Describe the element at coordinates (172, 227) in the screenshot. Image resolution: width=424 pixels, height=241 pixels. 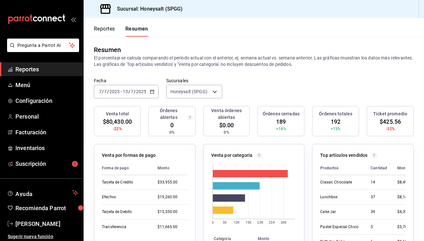
I see `div: $11,665.00` at that location.